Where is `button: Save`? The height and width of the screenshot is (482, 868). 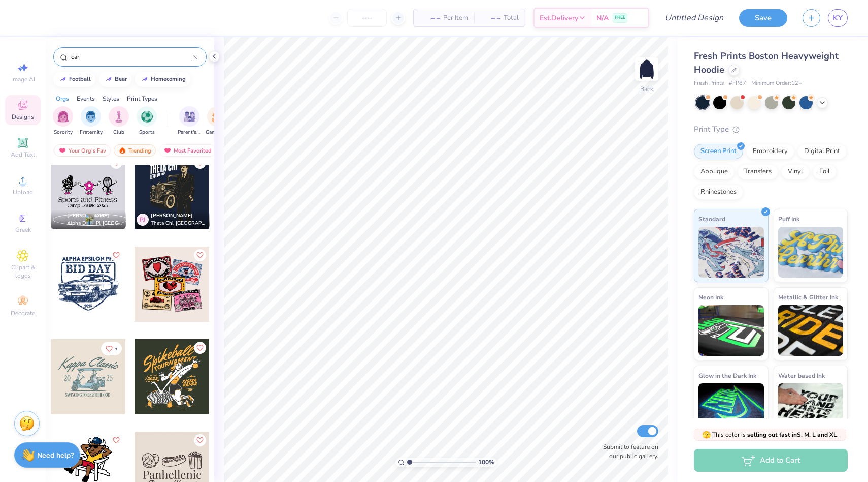 button: Save is located at coordinates (763, 18).